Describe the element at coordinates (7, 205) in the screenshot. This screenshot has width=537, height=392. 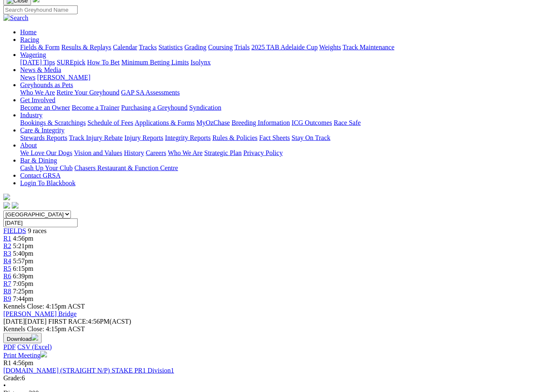
I see `img: facebook.svg` at that location.